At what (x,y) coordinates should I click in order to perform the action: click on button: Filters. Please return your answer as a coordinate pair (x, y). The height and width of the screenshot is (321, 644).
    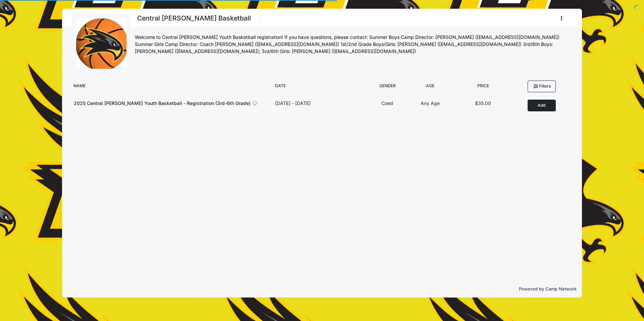
    Looking at the image, I should click on (542, 86).